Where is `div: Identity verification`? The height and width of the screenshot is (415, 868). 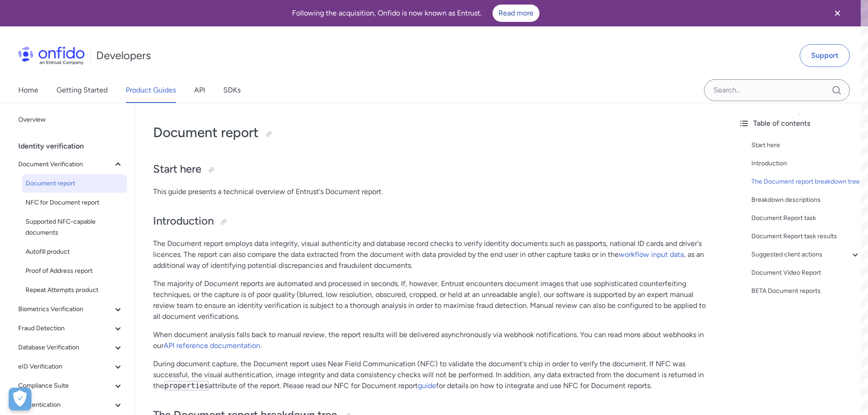
div: Identity verification is located at coordinates (75, 146).